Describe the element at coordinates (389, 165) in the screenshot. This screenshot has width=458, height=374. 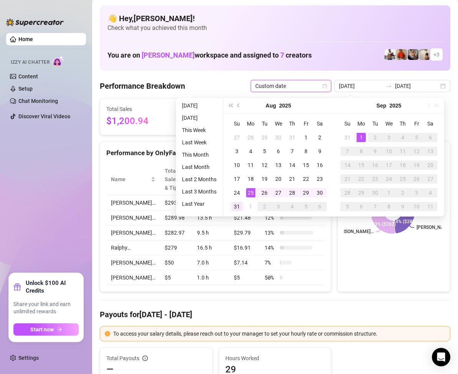
I see `td: 2025-09-17` at that location.